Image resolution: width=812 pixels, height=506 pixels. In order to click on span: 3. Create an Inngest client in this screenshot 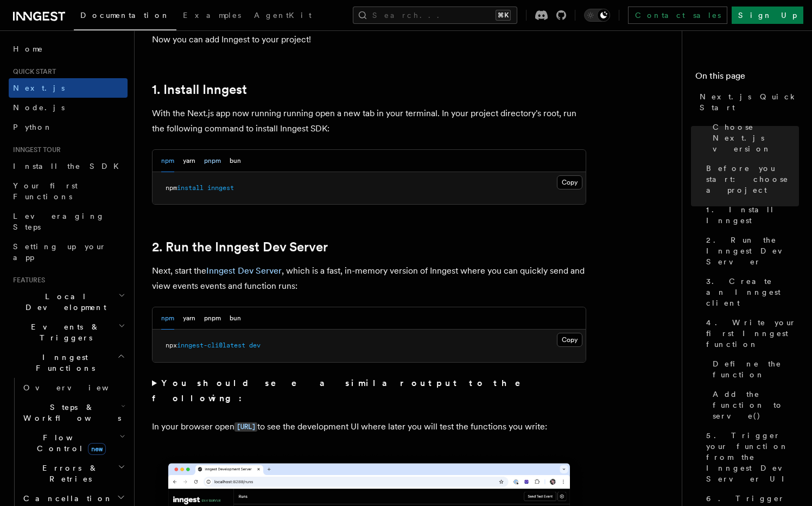, I will do `click(753, 292)`.